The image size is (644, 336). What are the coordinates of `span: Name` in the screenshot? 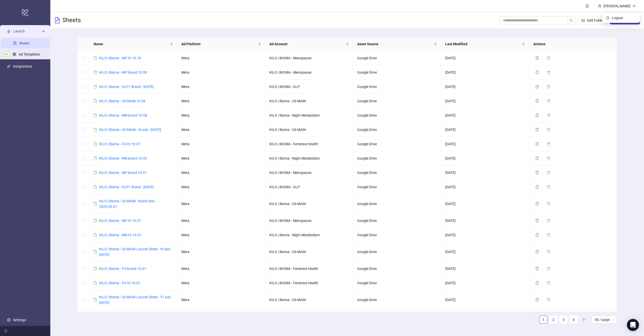 It's located at (131, 44).